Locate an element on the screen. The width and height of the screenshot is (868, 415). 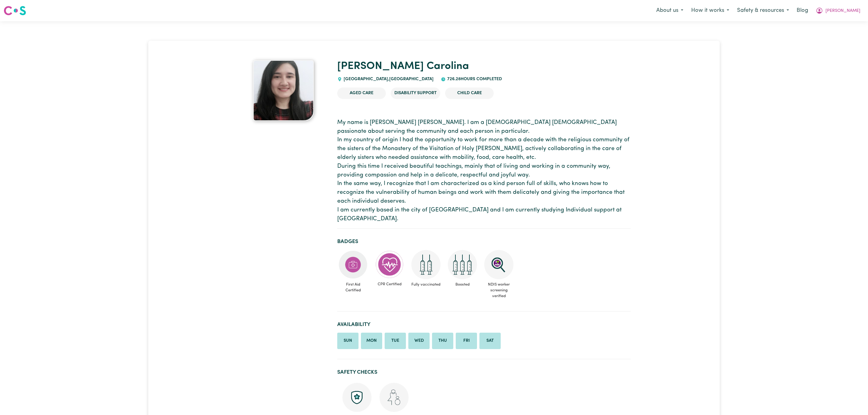
h2: Availability is located at coordinates (484, 324).